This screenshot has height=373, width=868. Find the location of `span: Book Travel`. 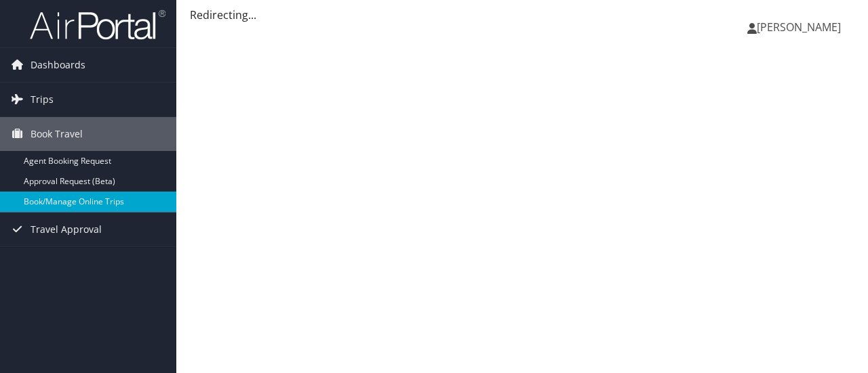

span: Book Travel is located at coordinates (56, 134).